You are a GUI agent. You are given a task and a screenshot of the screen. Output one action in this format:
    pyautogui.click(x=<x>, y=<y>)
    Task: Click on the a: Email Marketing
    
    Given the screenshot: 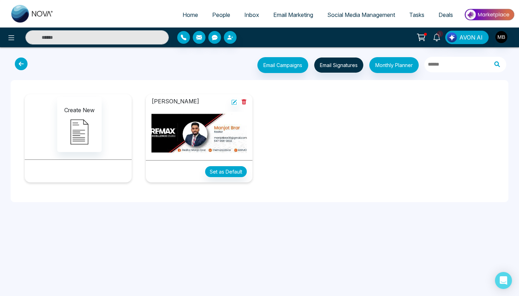 What is the action you would take?
    pyautogui.click(x=293, y=15)
    